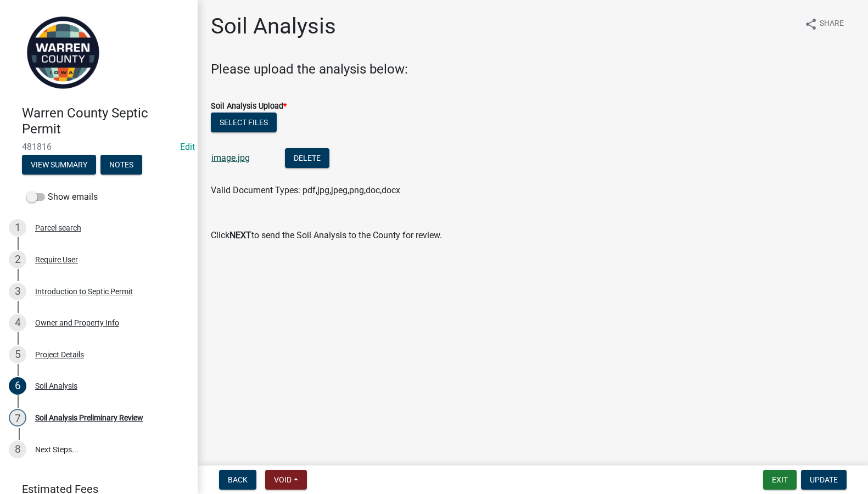 This screenshot has width=868, height=494. Describe the element at coordinates (121, 165) in the screenshot. I see `wm-modal-confirm: Notes` at that location.